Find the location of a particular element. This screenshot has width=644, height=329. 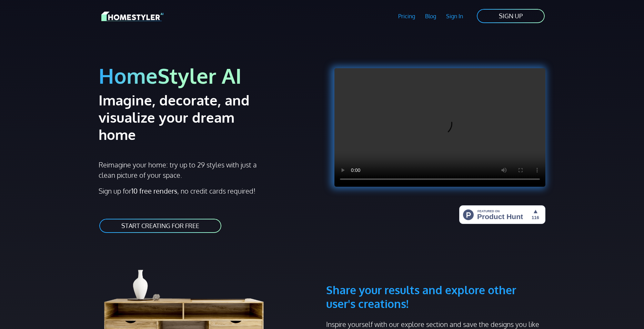

h2: Imagine, decorate, and visualize your dream home is located at coordinates (186, 117).